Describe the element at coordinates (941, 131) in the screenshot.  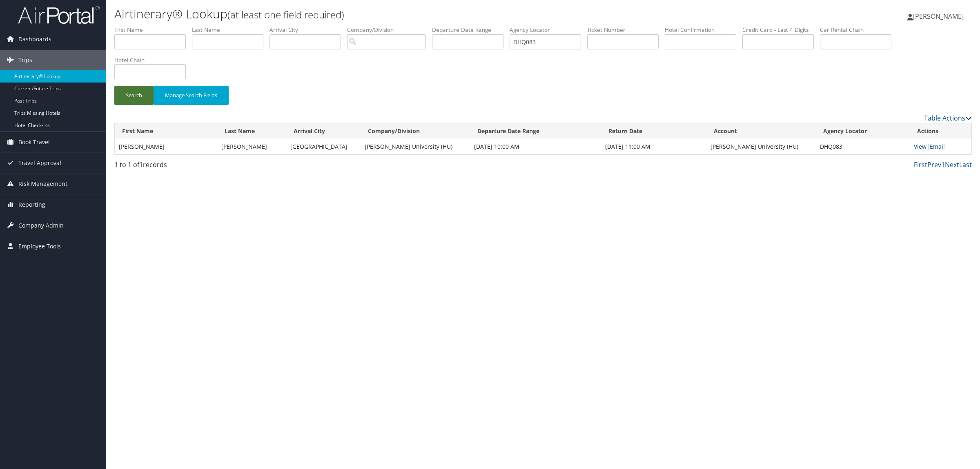
I see `th: Actions` at that location.